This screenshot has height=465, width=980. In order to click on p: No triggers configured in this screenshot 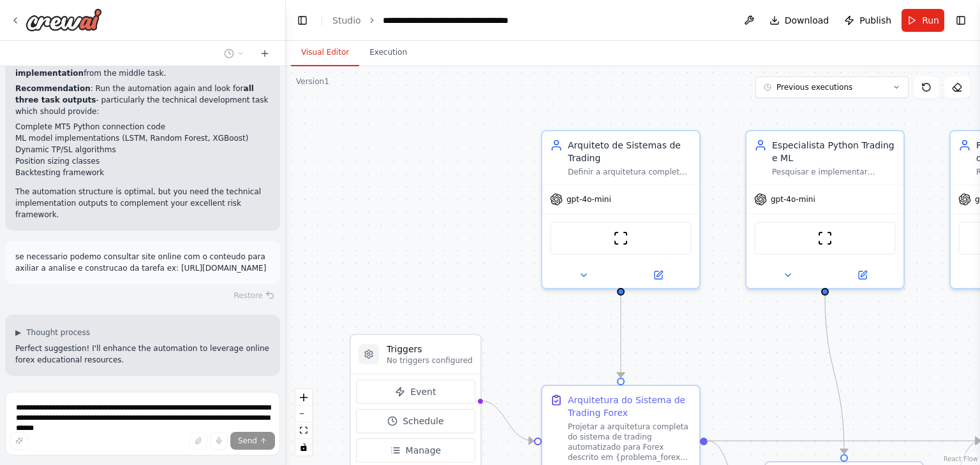, I will do `click(430, 361)`.